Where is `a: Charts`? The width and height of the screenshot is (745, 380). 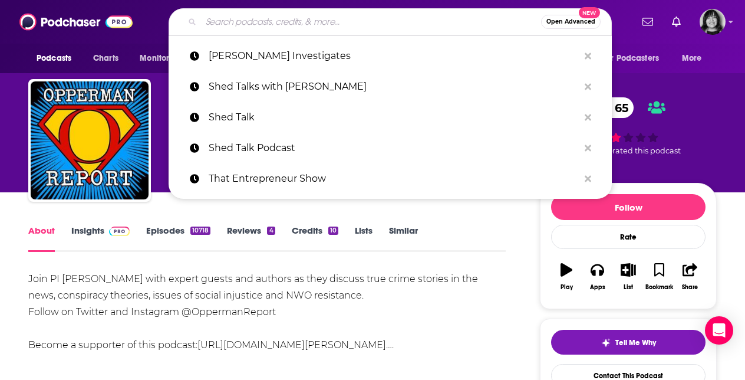 a: Charts is located at coordinates (105, 58).